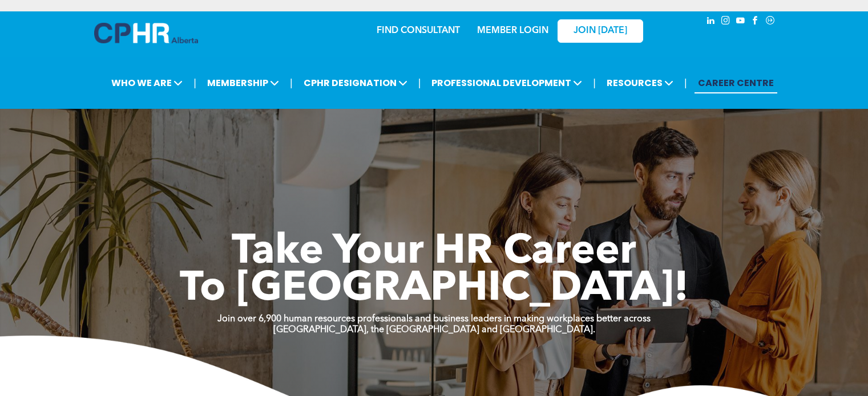 The height and width of the screenshot is (396, 868). I want to click on span: RESOURCES, so click(640, 83).